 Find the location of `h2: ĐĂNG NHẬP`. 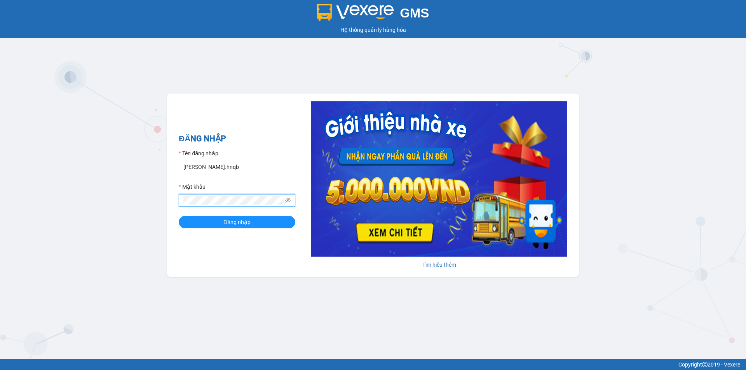

h2: ĐĂNG NHẬP is located at coordinates (237, 139).